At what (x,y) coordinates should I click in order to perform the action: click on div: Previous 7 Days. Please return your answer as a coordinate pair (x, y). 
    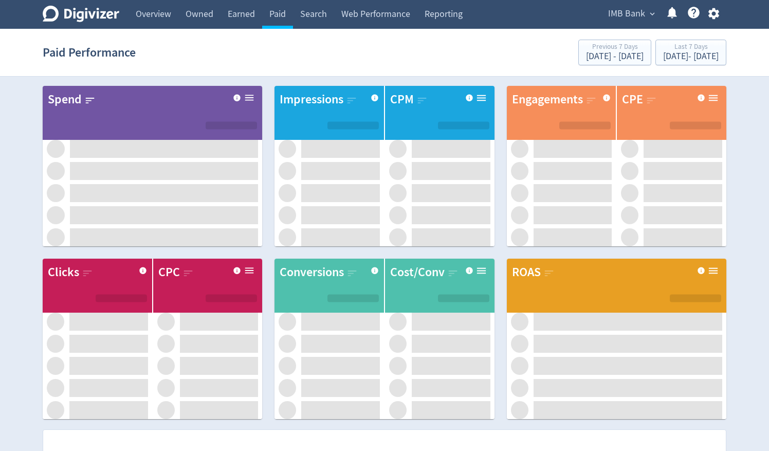
    Looking at the image, I should click on (615, 47).